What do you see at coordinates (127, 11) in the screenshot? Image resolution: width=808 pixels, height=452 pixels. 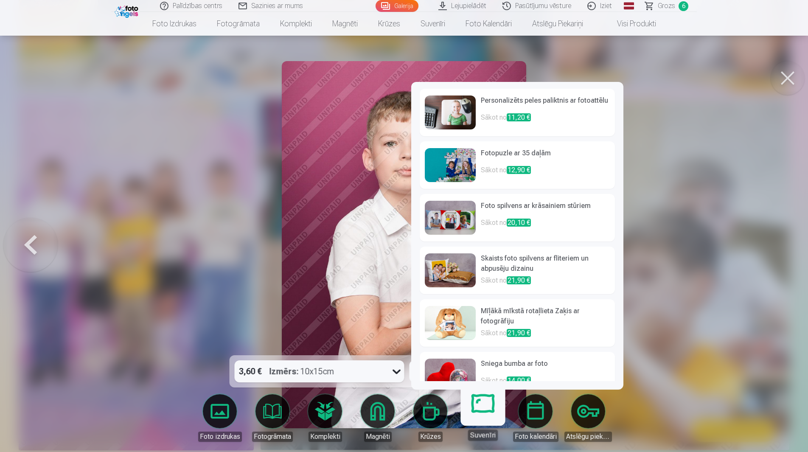 I see `img: /fa1` at bounding box center [127, 11].